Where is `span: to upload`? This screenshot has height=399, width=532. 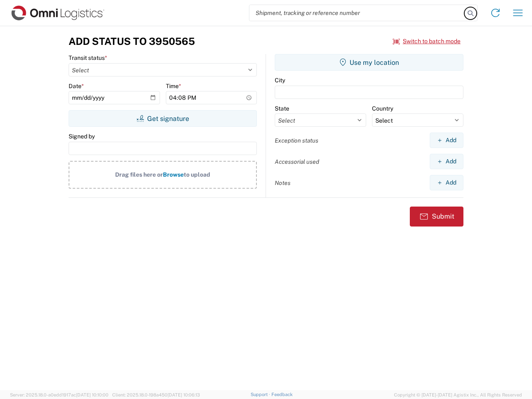
span: to upload is located at coordinates (197, 174).